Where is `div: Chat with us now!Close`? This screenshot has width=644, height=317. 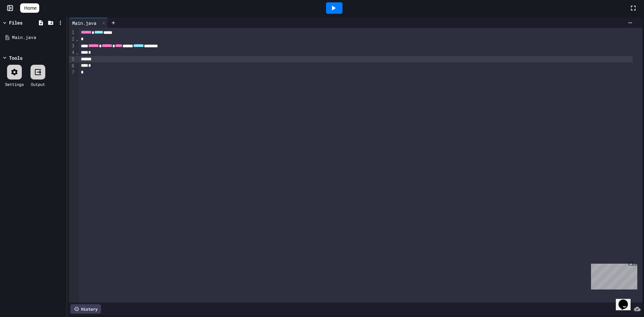
div: Chat with us now!Close is located at coordinates (24, 22).